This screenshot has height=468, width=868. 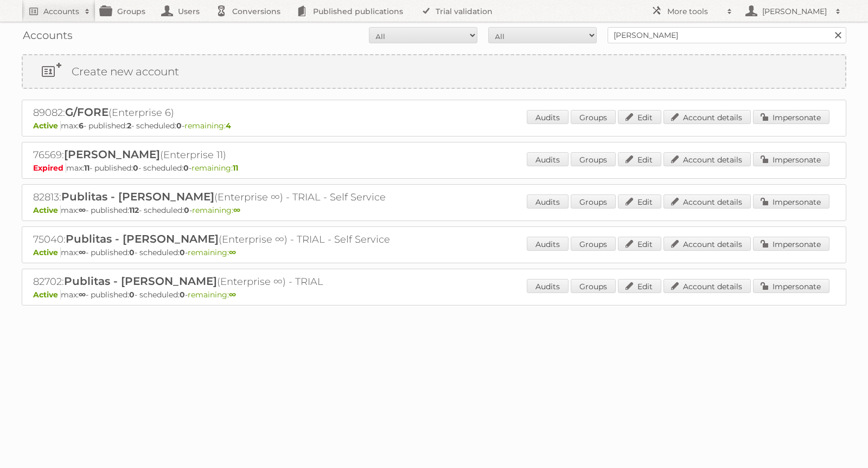 What do you see at coordinates (81, 126) in the screenshot?
I see `strong: 6` at bounding box center [81, 126].